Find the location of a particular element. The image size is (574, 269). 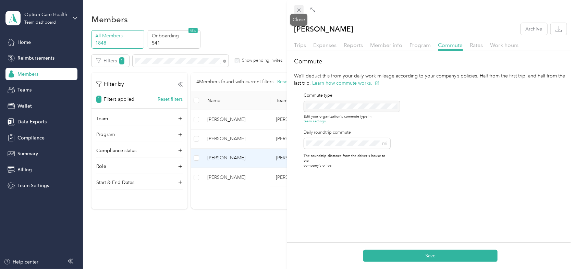

button: Save is located at coordinates (431, 256).